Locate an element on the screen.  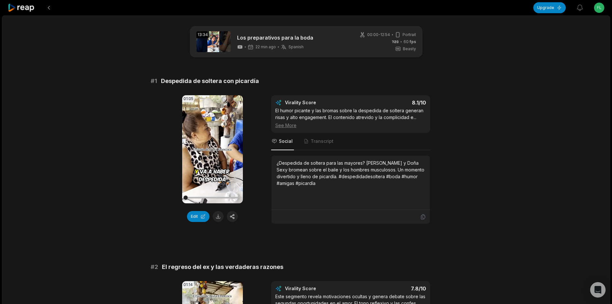
div: Open Intercom Messenger is located at coordinates (598, 290).